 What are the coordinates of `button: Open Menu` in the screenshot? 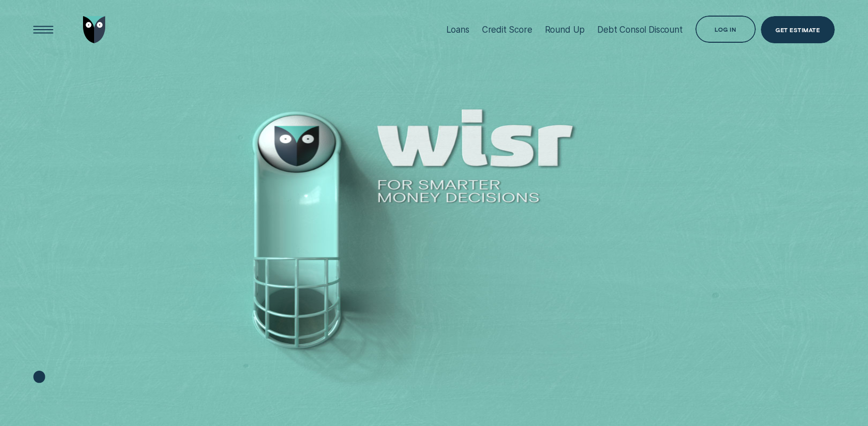 It's located at (43, 30).